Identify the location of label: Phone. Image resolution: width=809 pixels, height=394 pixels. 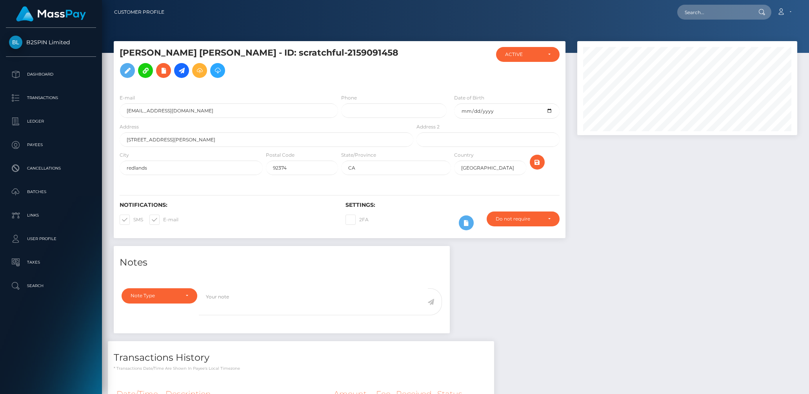
(349, 98).